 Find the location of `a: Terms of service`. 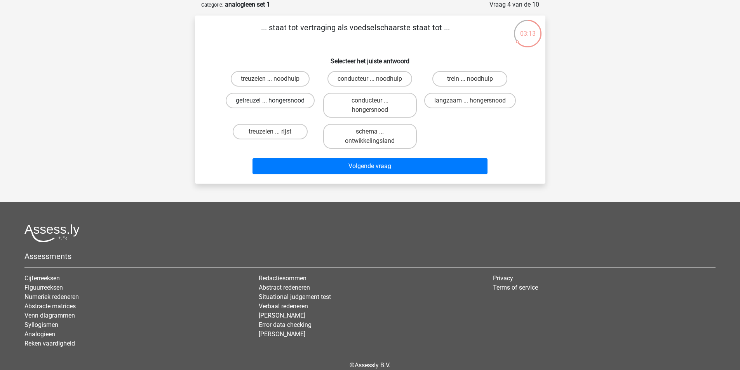

a: Terms of service is located at coordinates (516, 288).